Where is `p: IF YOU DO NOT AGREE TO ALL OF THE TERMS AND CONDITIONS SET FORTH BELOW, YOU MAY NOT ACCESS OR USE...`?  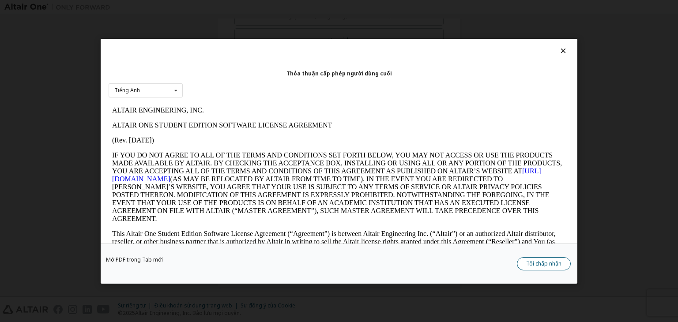
p: IF YOU DO NOT AGREE TO ALL OF THE TERMS AND CONDITIONS SET FORTH BELOW, YOU MAY NOT ACCESS OR USE... is located at coordinates (230, 84).